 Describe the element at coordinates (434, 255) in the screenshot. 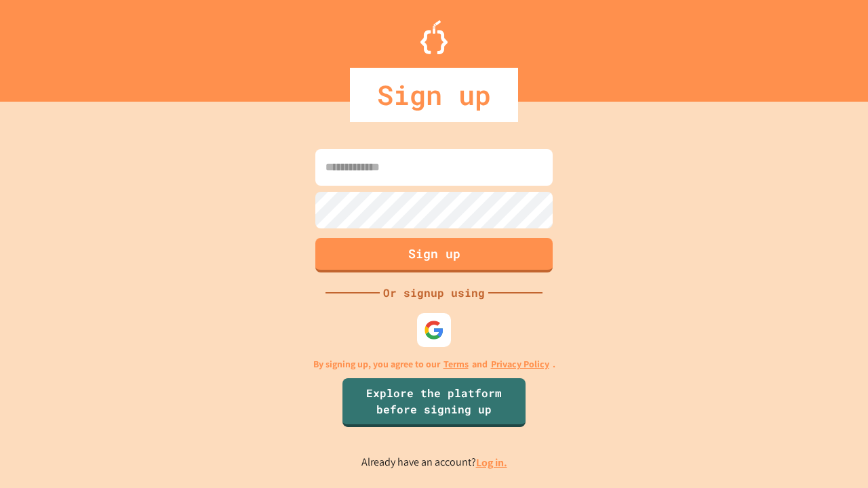

I see `button: Sign up` at that location.